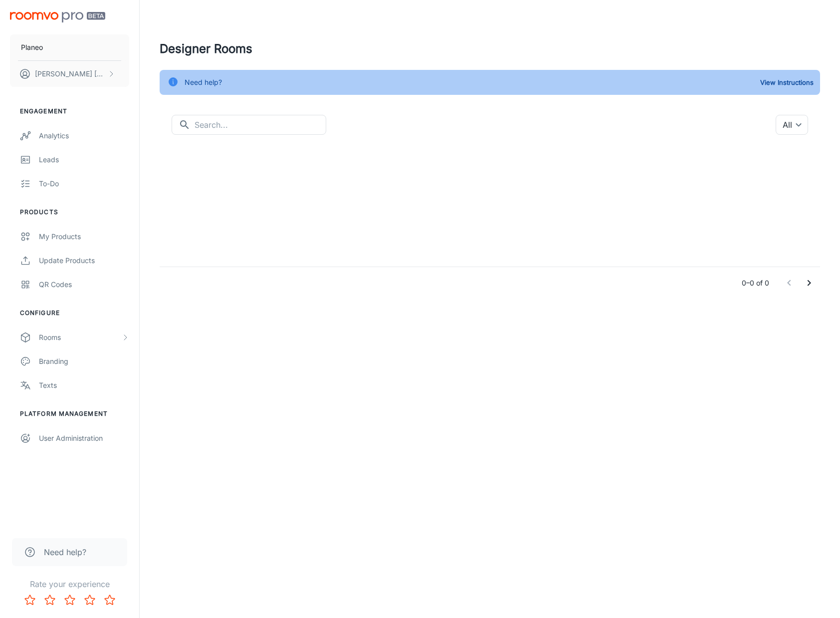  Describe the element at coordinates (84, 184) in the screenshot. I see `div: To-do` at that location.